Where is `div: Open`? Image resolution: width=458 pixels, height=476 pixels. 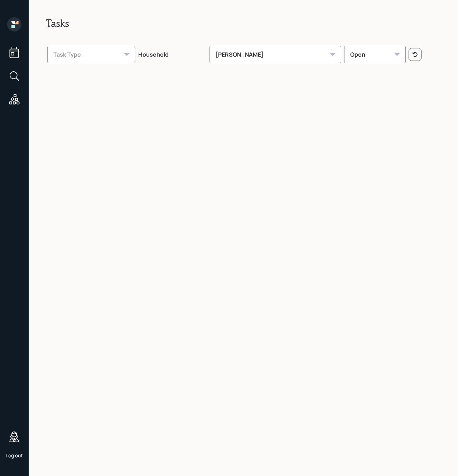 div: Open is located at coordinates (375, 55).